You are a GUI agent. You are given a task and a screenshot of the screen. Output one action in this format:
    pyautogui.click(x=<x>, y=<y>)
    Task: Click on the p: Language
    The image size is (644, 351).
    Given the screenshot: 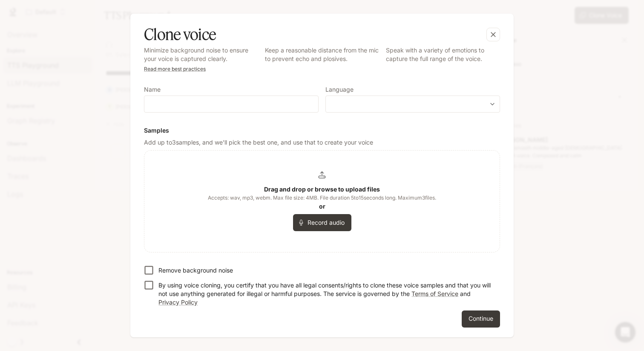 What is the action you would take?
    pyautogui.click(x=339, y=90)
    